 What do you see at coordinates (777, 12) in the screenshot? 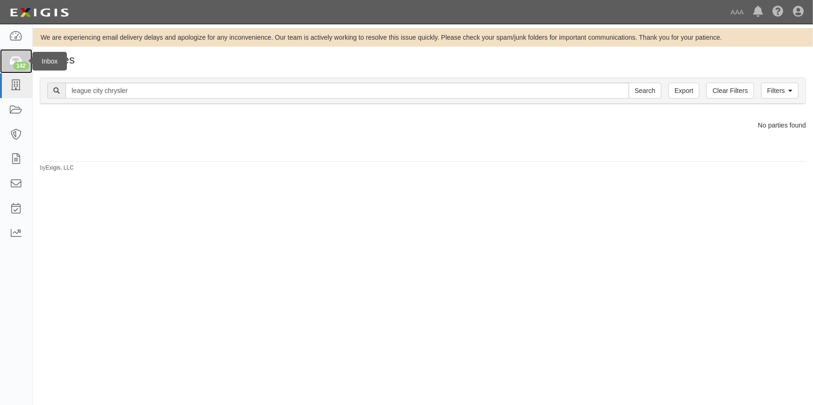
I see `i: Help Center - Complianz` at bounding box center [777, 12].